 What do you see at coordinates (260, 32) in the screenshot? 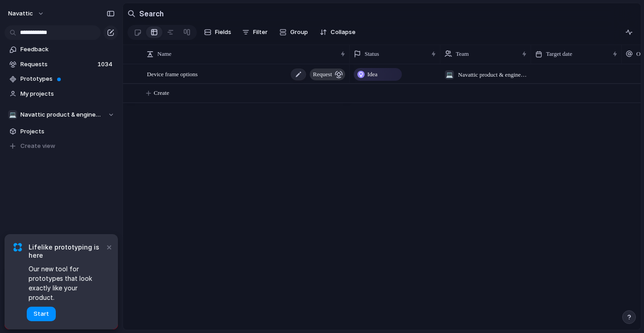
I see `span: Filter` at bounding box center [260, 32].